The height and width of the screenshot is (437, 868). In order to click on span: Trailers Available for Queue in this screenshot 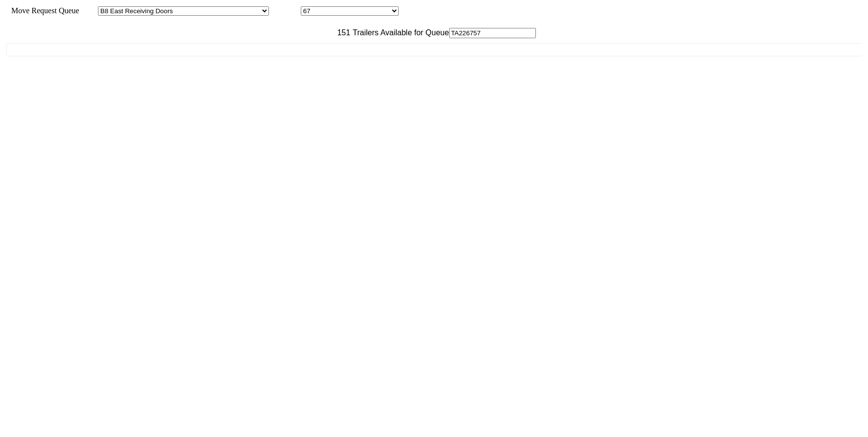, I will do `click(400, 32)`.